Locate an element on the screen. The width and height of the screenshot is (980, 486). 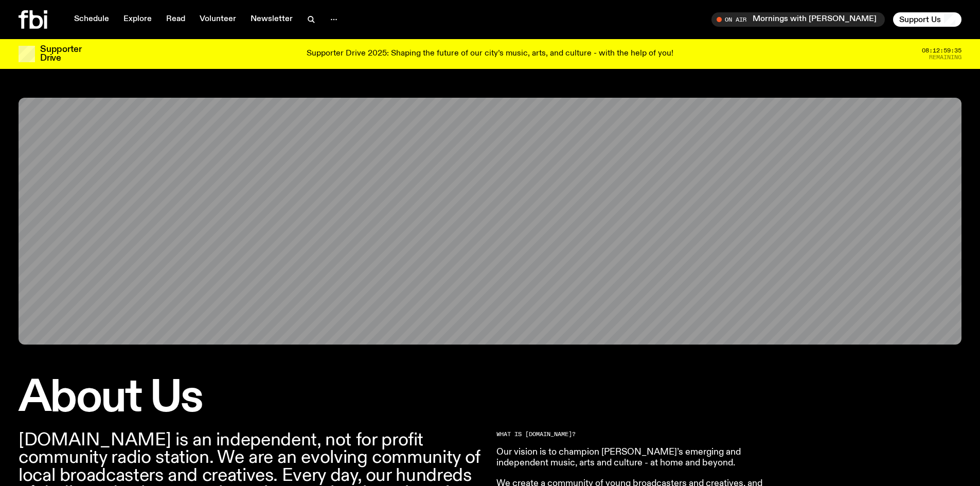
span: Support Us is located at coordinates (920, 20).